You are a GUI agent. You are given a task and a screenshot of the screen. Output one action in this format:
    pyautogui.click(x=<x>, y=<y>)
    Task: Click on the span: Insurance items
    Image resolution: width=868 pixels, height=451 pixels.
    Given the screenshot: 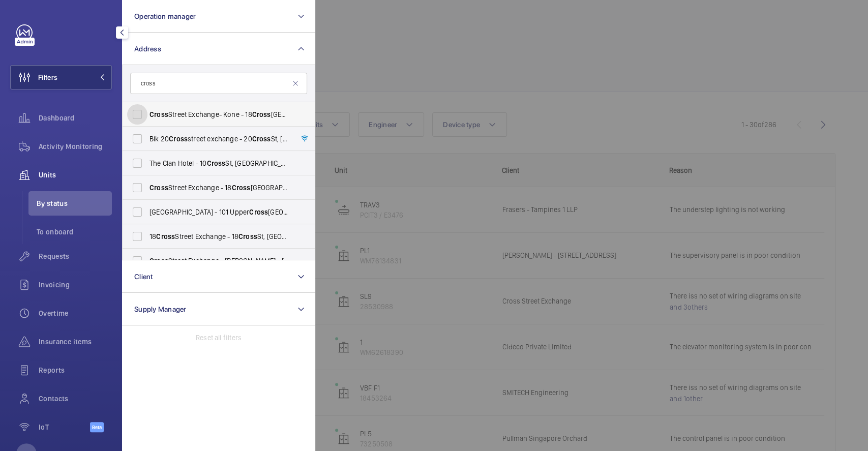 What is the action you would take?
    pyautogui.click(x=76, y=341)
    